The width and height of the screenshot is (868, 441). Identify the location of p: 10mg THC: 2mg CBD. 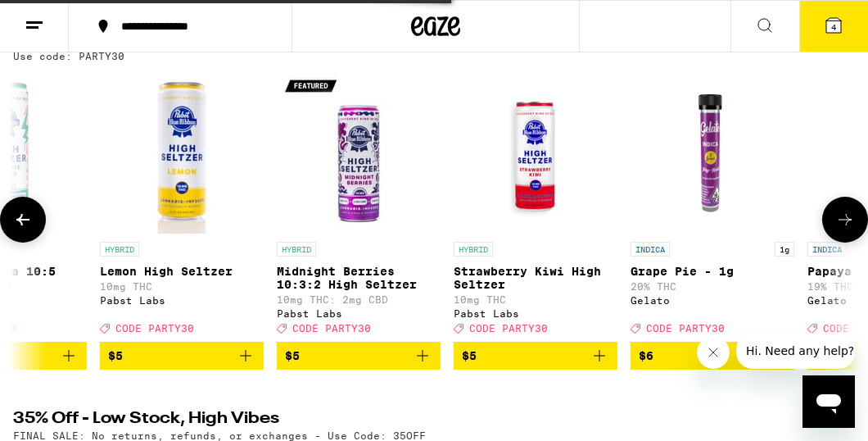
(358, 299).